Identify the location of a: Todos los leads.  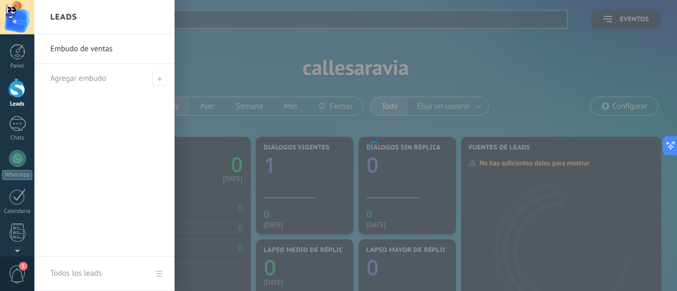
(104, 274).